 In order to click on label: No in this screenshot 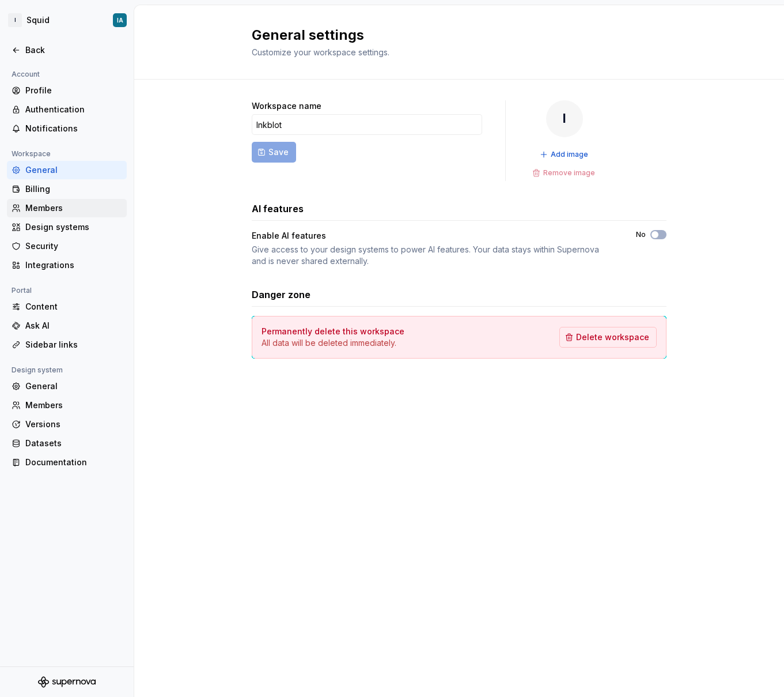, I will do `click(640, 234)`.